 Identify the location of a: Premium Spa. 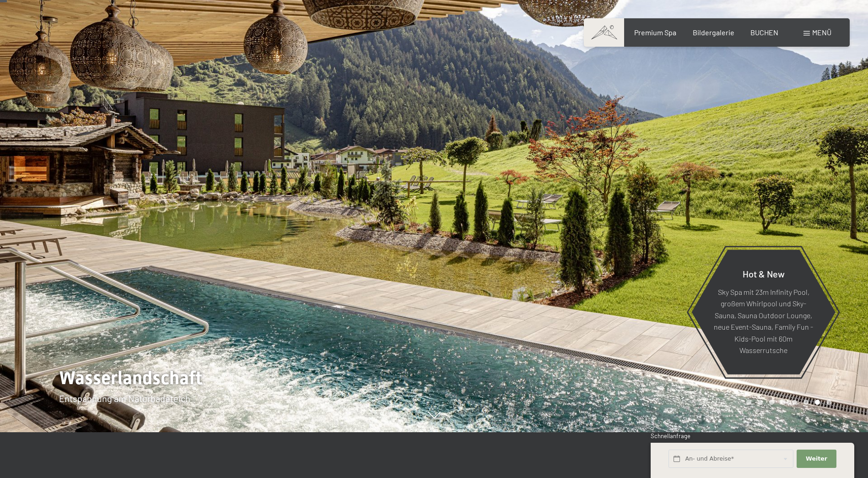
(655, 32).